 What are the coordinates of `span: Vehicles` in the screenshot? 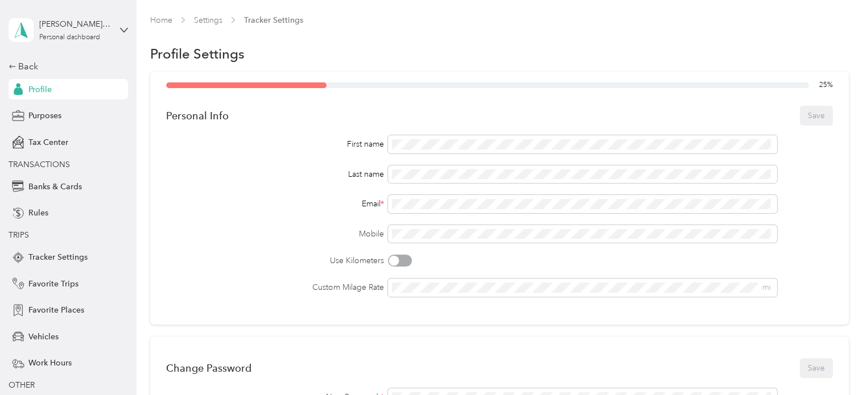 It's located at (43, 337).